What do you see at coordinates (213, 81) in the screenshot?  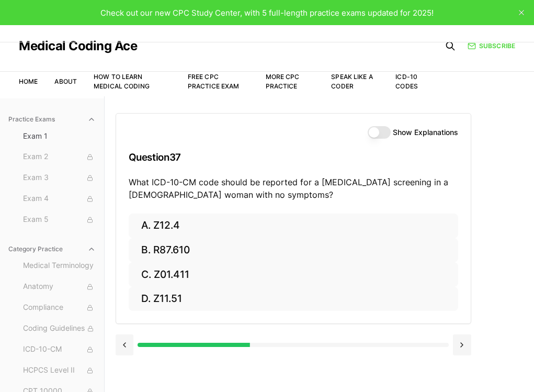 I see `a: Free CPC Practice Exam` at bounding box center [213, 81].